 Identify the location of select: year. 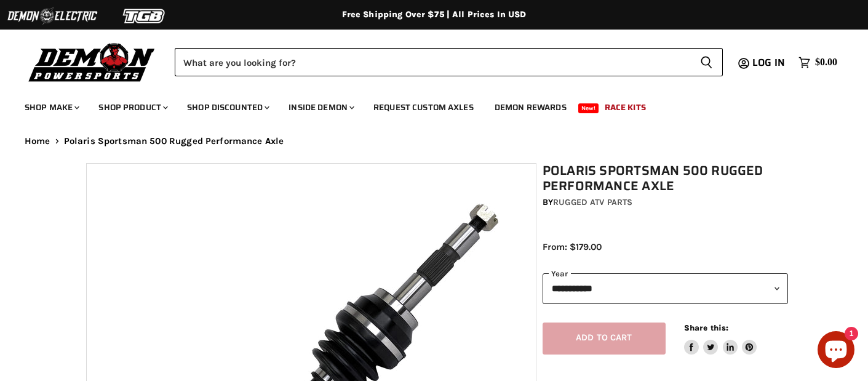
(665, 288).